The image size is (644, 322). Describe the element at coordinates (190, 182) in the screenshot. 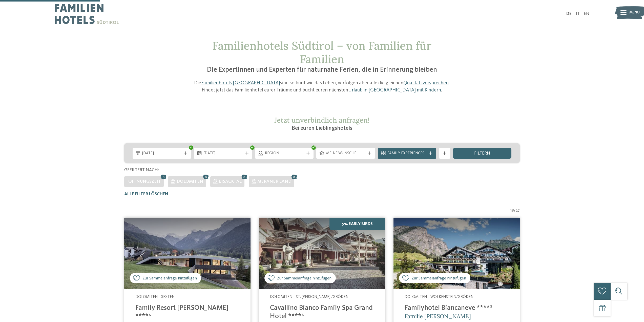

I see `span: Dolomiten` at that location.